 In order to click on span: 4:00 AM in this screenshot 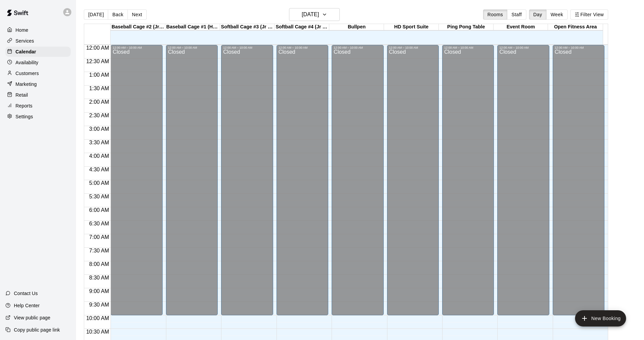, I will do `click(99, 156)`.